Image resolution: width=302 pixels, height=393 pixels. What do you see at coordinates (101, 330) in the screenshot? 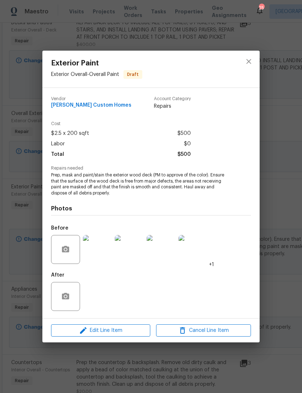
I see `button: Edit Line Item` at bounding box center [101, 330].